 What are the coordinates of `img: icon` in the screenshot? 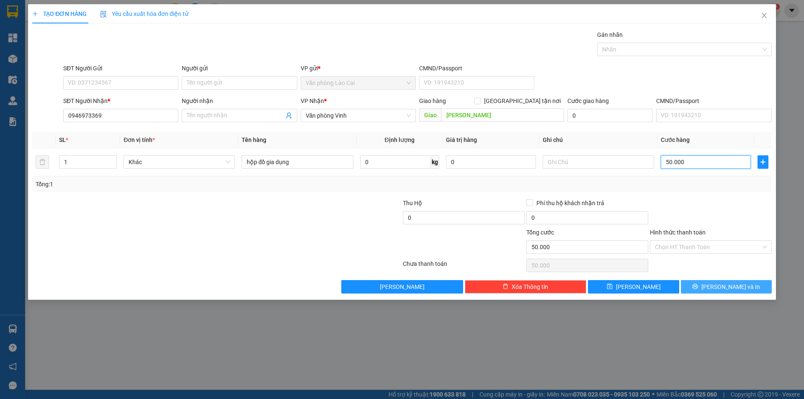 It's located at (103, 14).